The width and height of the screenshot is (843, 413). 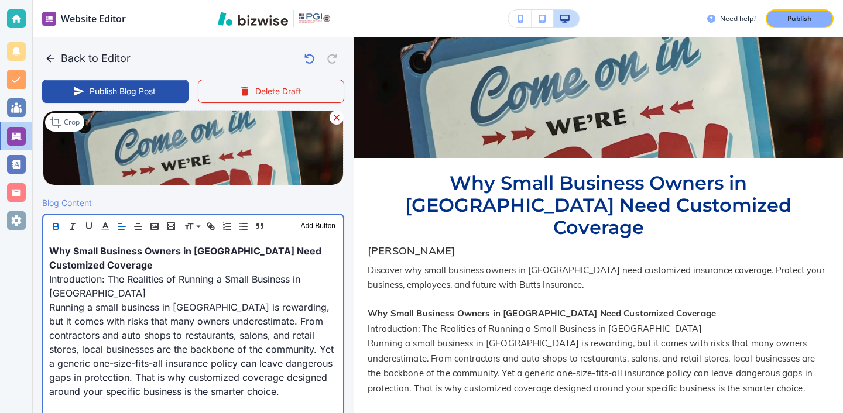 I want to click on p: Crop, so click(x=71, y=122).